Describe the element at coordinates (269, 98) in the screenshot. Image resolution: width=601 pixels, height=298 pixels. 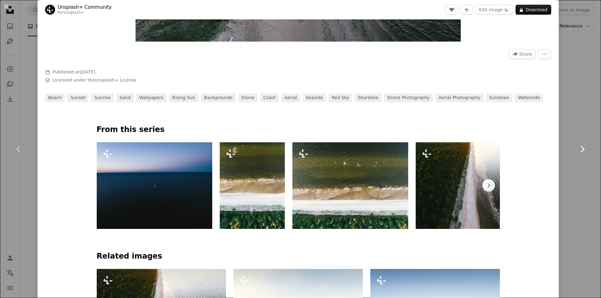
I see `a: coast` at that location.